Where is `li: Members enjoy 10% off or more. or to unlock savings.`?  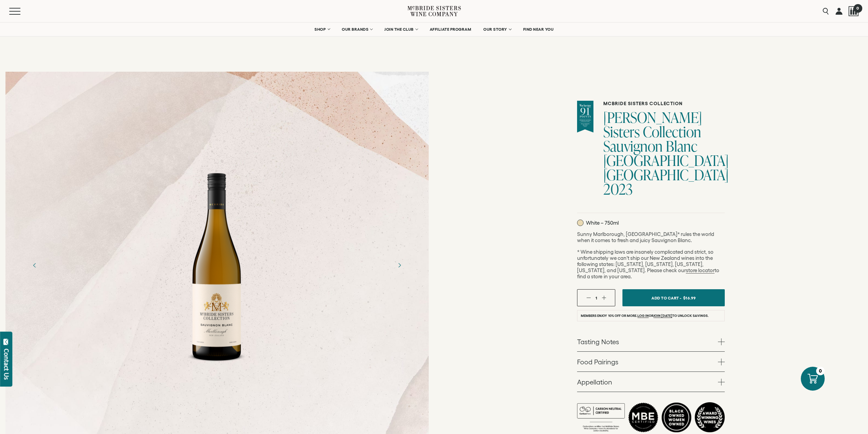 li: Members enjoy 10% off or more. or to unlock savings. is located at coordinates (651, 315).